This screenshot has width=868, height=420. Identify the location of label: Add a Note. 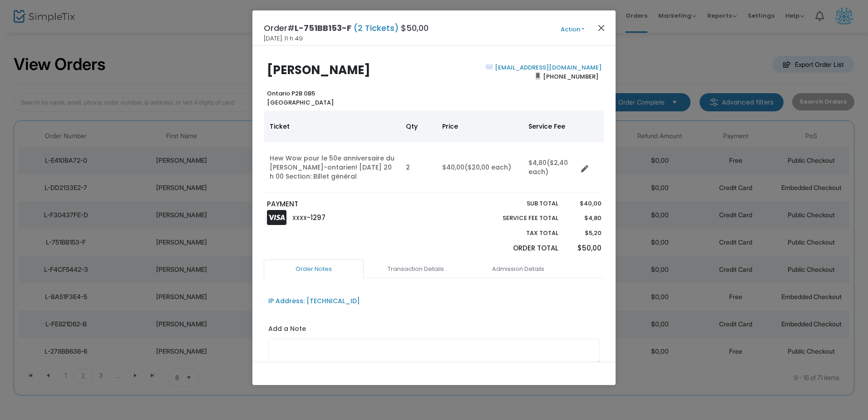
(287, 330).